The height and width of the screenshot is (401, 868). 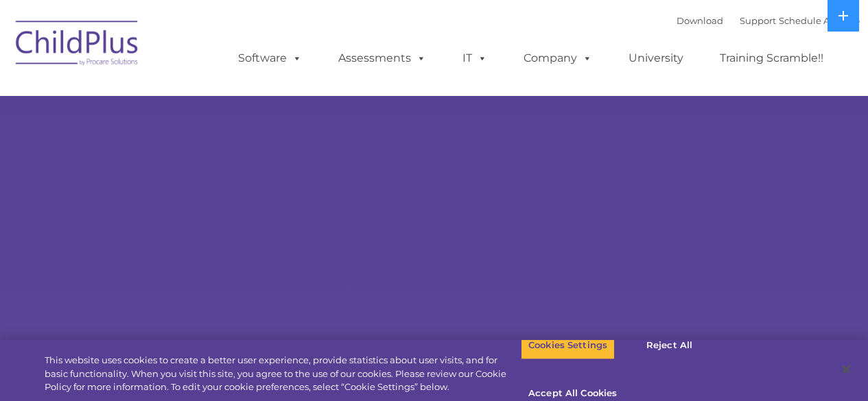 What do you see at coordinates (77, 45) in the screenshot?
I see `img: ChildPlus by Procare Solutions` at bounding box center [77, 45].